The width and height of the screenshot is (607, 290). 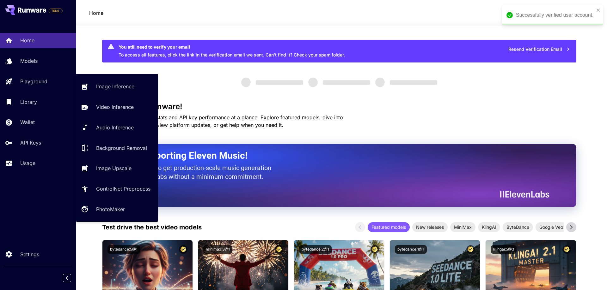 I want to click on p: Background Removal, so click(x=121, y=148).